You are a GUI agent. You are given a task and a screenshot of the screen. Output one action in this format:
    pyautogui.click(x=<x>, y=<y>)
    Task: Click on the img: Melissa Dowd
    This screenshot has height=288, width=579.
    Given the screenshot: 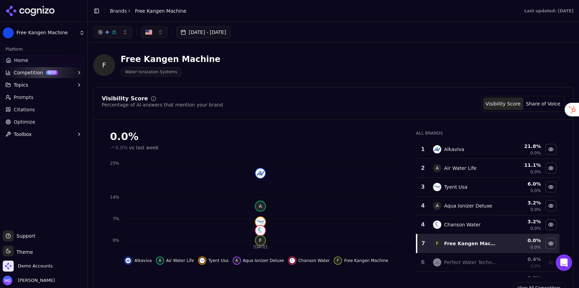 What is the action you would take?
    pyautogui.click(x=8, y=281)
    